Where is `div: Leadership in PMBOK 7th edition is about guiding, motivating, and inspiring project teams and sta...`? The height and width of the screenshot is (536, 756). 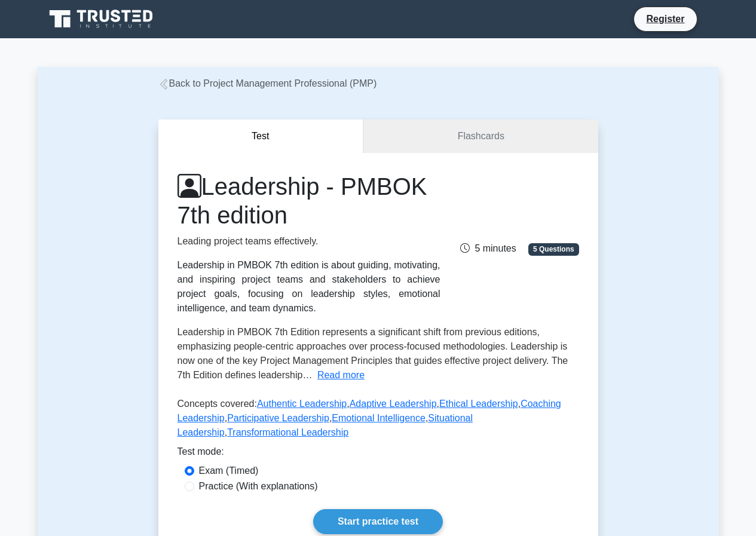
div: Leadership in PMBOK 7th edition is about guiding, motivating, and inspiring project teams and sta... is located at coordinates (309, 287).